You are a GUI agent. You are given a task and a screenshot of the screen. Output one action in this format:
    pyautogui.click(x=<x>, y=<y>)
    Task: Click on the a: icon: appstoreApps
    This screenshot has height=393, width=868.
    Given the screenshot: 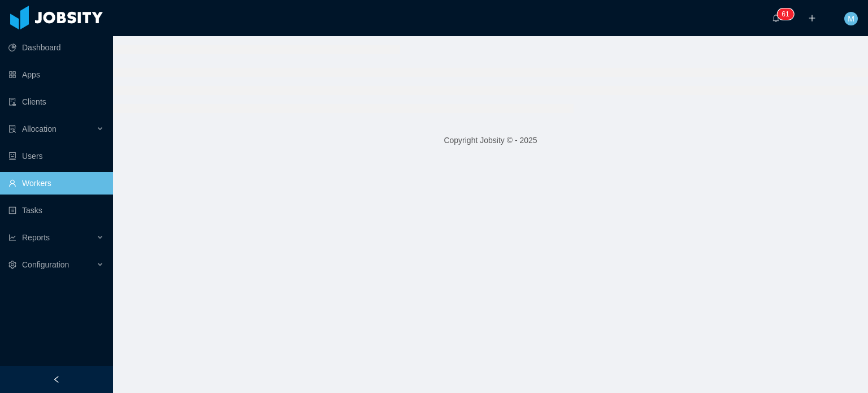 What is the action you would take?
    pyautogui.click(x=56, y=75)
    